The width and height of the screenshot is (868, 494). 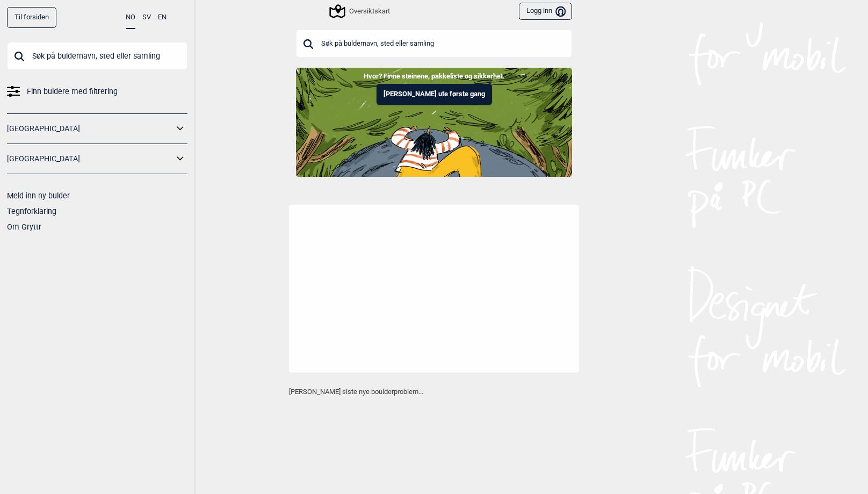 I want to click on button: Logg inn, so click(x=545, y=11).